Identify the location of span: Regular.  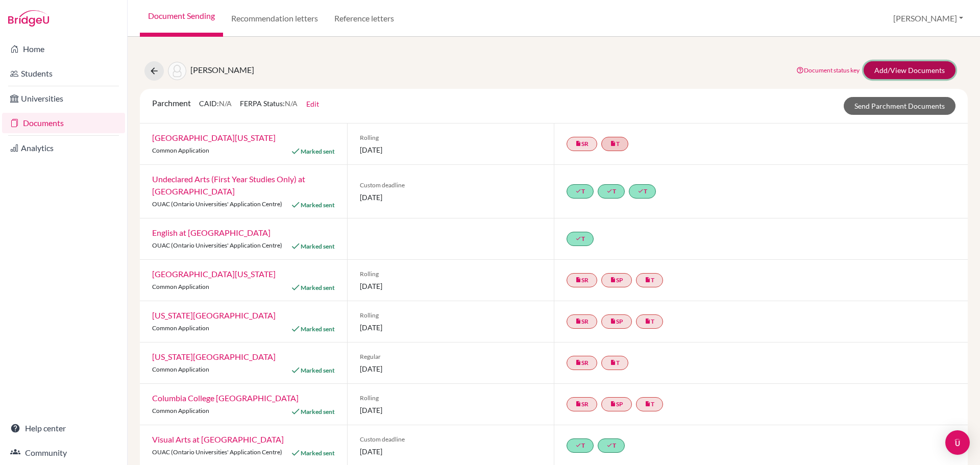
(451, 357).